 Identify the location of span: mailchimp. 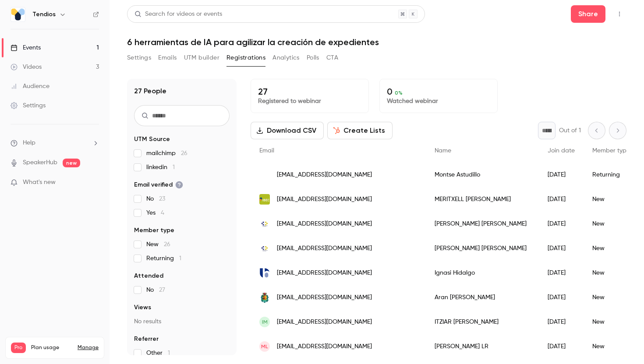
(167, 153).